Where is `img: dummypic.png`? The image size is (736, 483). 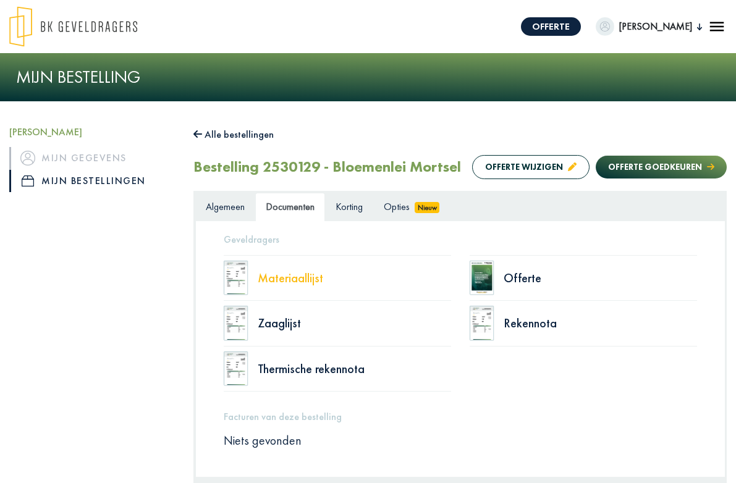 img: dummypic.png is located at coordinates (605, 27).